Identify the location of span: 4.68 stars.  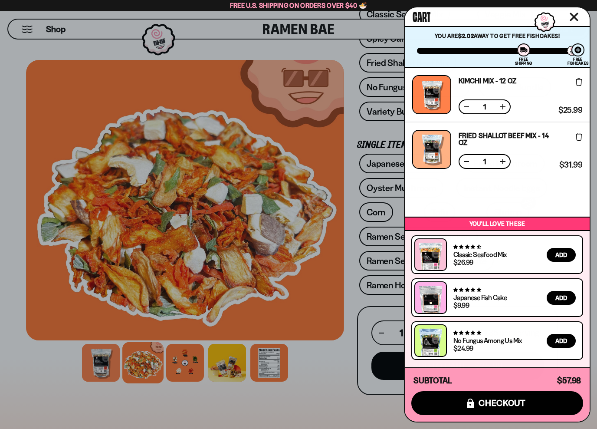
(467, 247).